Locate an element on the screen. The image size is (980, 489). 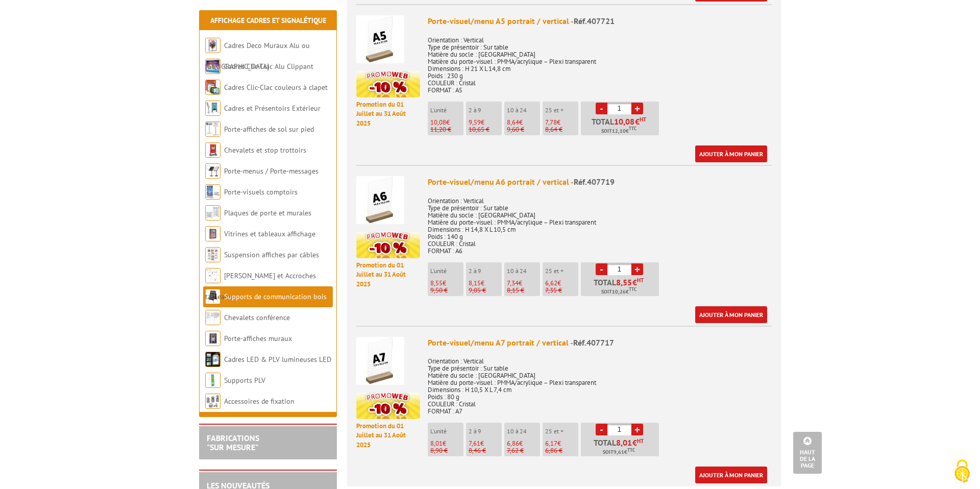
img: Vitrines et tableaux affichage is located at coordinates (213, 234).